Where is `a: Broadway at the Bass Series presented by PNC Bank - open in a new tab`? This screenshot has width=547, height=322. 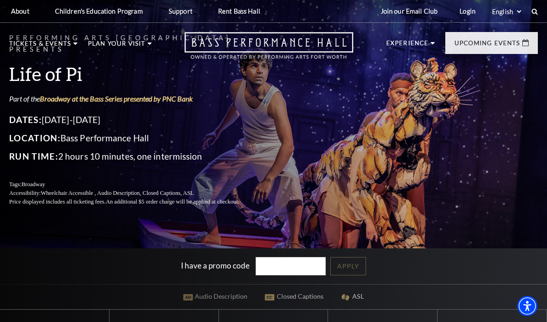 a: Broadway at the Bass Series presented by PNC Bank - open in a new tab is located at coordinates (116, 98).